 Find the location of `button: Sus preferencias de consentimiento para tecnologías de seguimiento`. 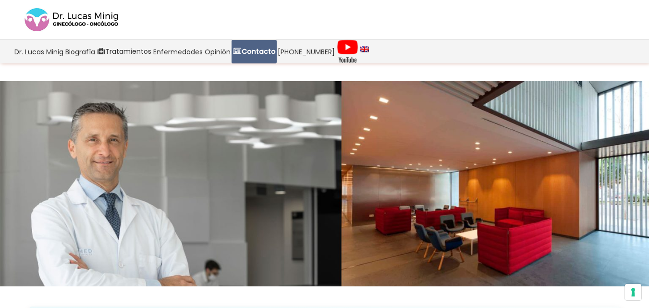

button: Sus preferencias de consentimiento para tecnologías de seguimiento is located at coordinates (633, 292).